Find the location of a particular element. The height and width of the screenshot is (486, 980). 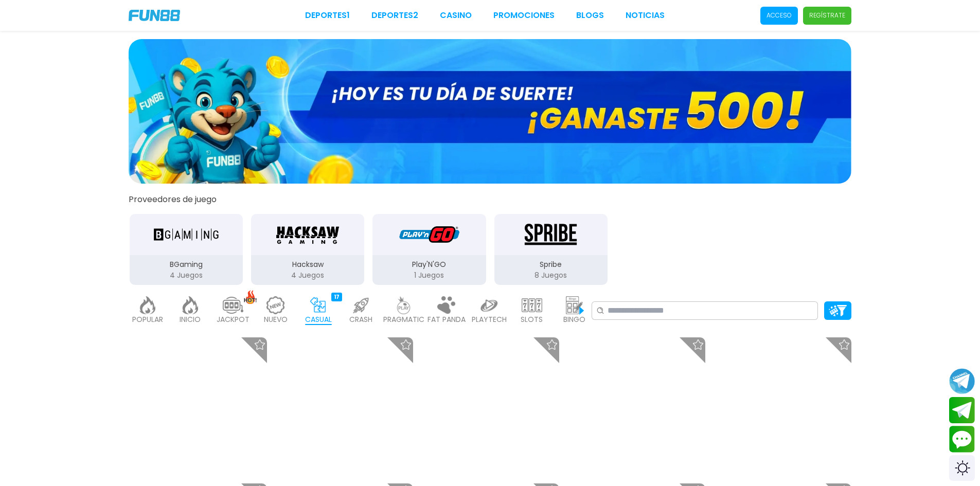

img: slots_light.webp is located at coordinates (532, 305).